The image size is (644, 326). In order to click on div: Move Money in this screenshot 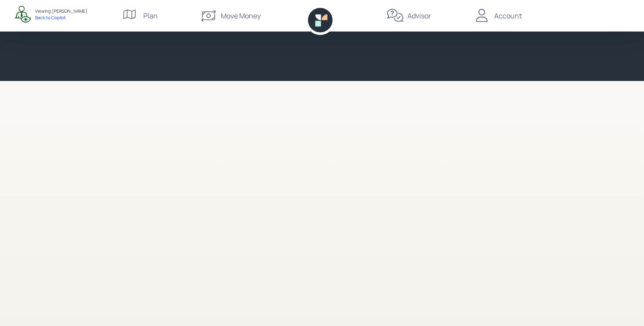, I will do `click(240, 16)`.